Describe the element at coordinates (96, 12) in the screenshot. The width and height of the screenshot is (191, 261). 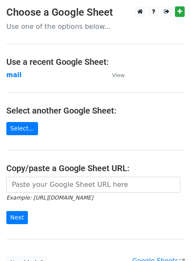
I see `h3: Choose a Google Sheet` at that location.